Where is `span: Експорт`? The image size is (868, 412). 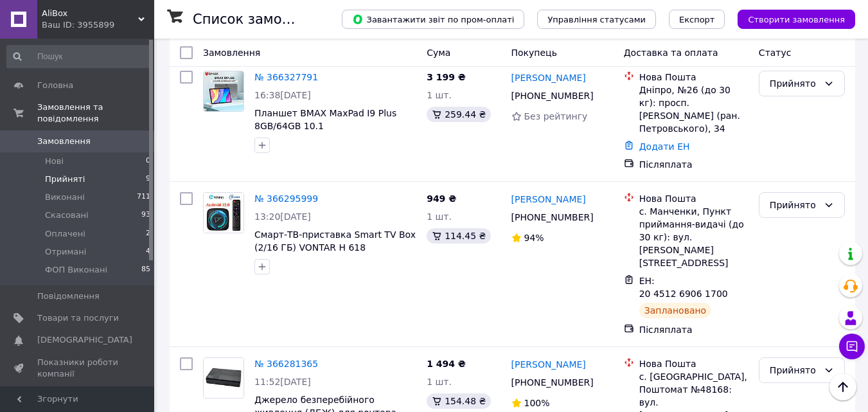
span: Експорт is located at coordinates (697, 19).